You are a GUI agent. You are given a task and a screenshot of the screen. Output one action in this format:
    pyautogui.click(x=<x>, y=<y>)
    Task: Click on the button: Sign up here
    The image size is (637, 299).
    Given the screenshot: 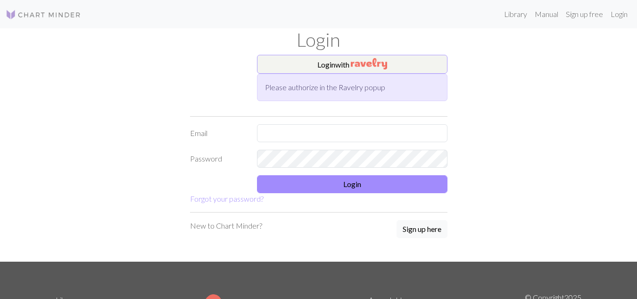 What is the action you would take?
    pyautogui.click(x=422, y=229)
    